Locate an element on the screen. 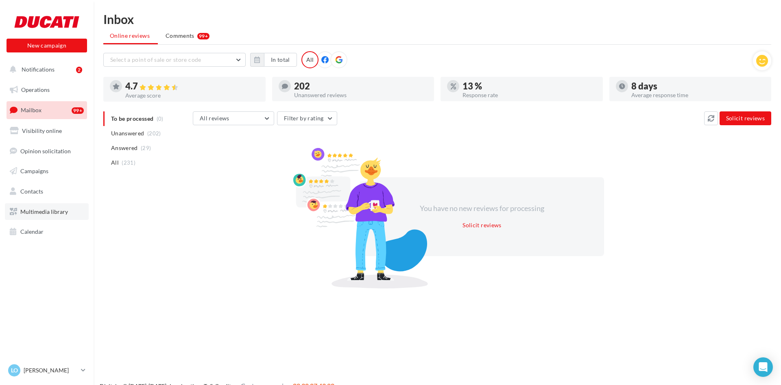 Image resolution: width=781 pixels, height=385 pixels. span: Answered is located at coordinates (124, 148).